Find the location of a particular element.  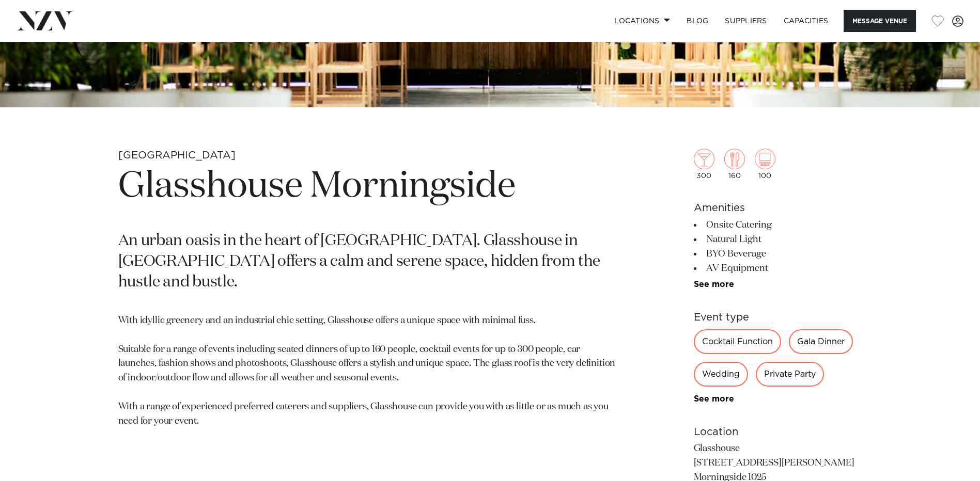

img: theatre.png is located at coordinates (765, 159).